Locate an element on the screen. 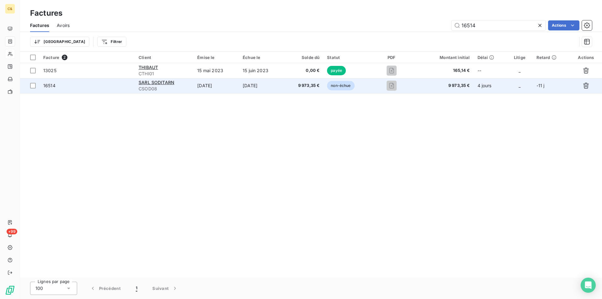 This screenshot has height=299, width=602. span: 1 is located at coordinates (136, 288).